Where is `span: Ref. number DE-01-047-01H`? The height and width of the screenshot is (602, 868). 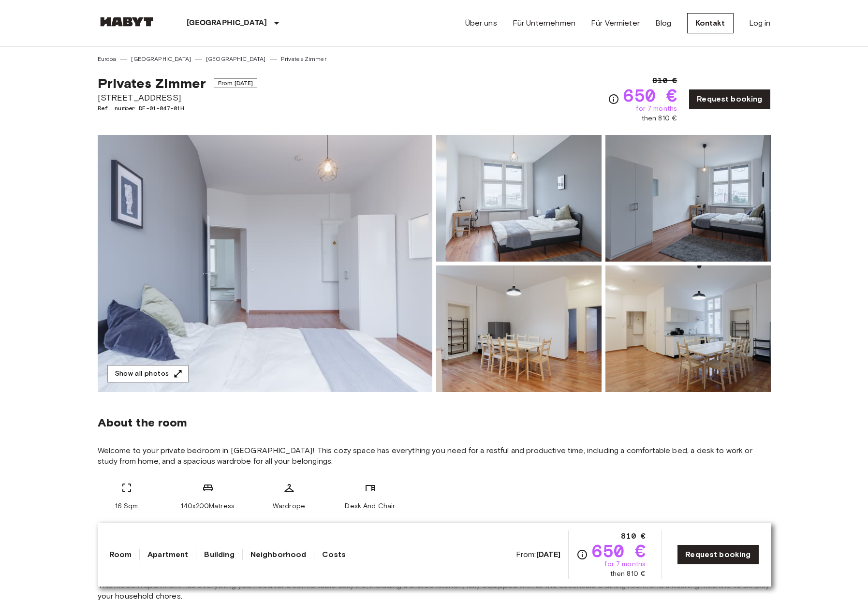 span: Ref. number DE-01-047-01H is located at coordinates (178, 108).